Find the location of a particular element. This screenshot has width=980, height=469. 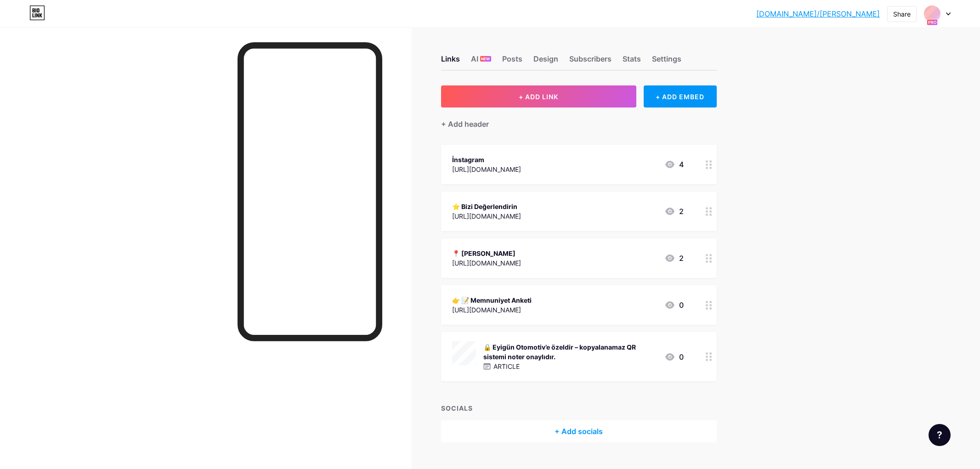

div: + ADD EMBED is located at coordinates (680, 97).